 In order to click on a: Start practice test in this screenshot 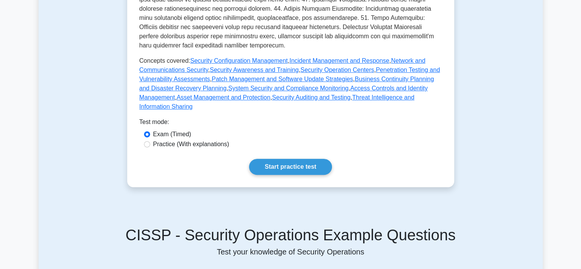, I will do `click(290, 167)`.